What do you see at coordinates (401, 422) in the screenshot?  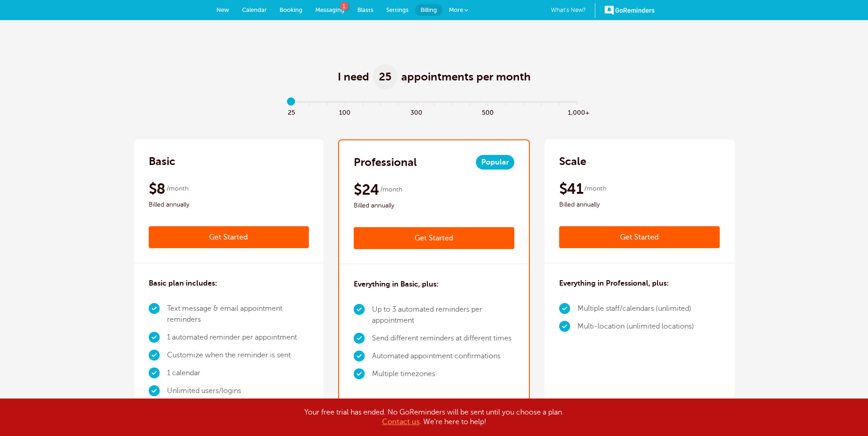 I see `b: Contact us` at bounding box center [401, 422].